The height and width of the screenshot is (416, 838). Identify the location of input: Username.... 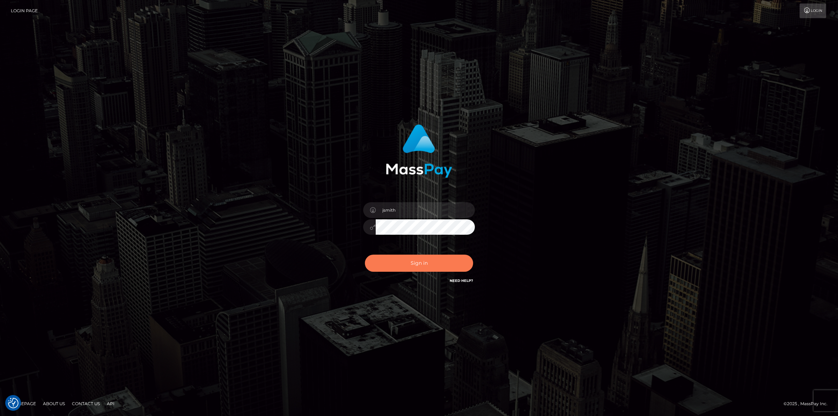
(425, 210).